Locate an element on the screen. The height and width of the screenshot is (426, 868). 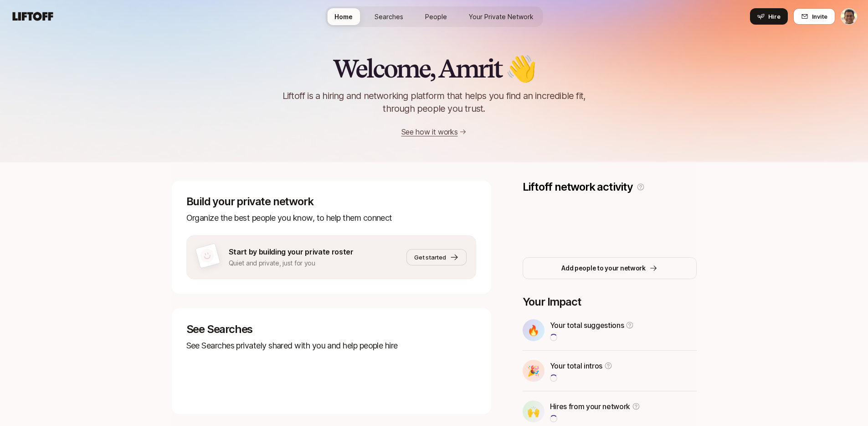
span: Searches is located at coordinates (389, 17).